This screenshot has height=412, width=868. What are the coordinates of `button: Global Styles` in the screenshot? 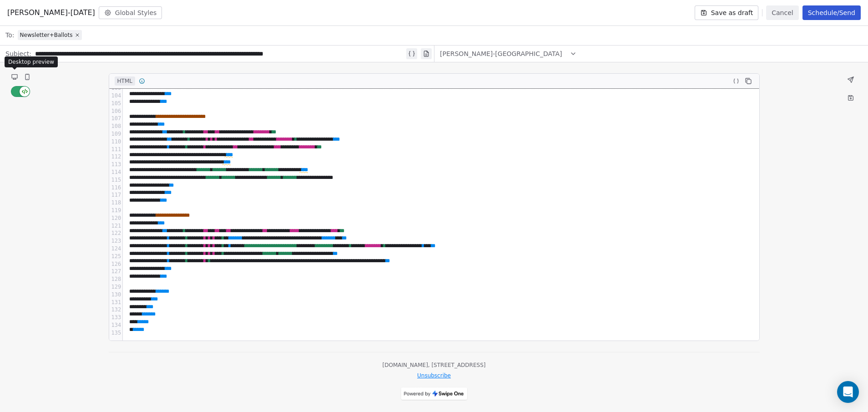 It's located at (131, 13).